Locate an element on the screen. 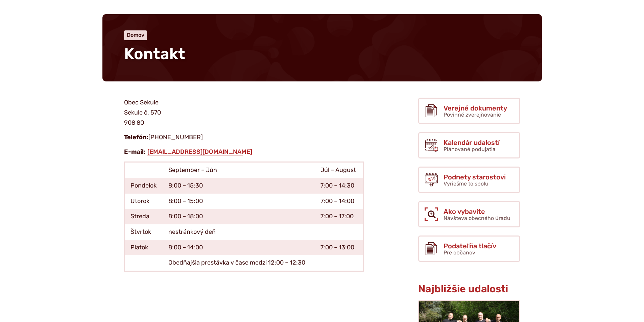 This screenshot has width=644, height=322. span: Podnety starostovi is located at coordinates (475, 177).